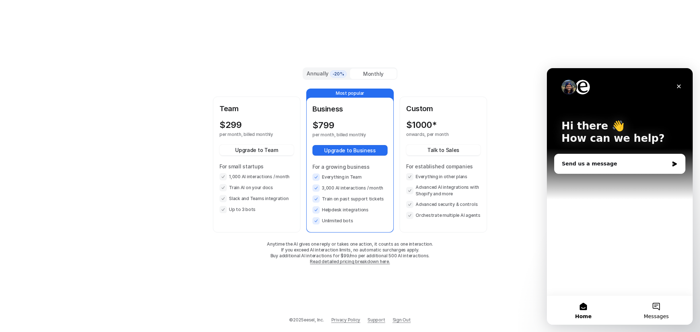 The image size is (700, 332). Describe the element at coordinates (350, 167) in the screenshot. I see `p: For a growing business` at that location.